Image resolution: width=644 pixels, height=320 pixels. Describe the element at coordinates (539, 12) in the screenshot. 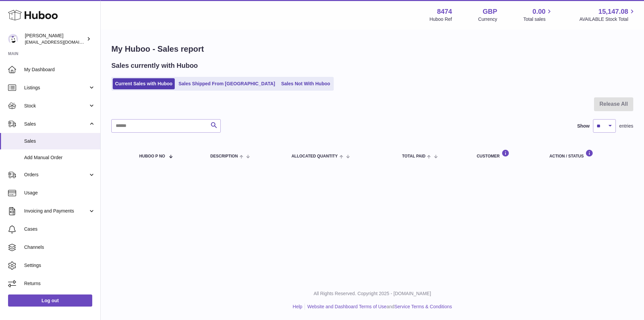

I see `span: 0.00` at that location.